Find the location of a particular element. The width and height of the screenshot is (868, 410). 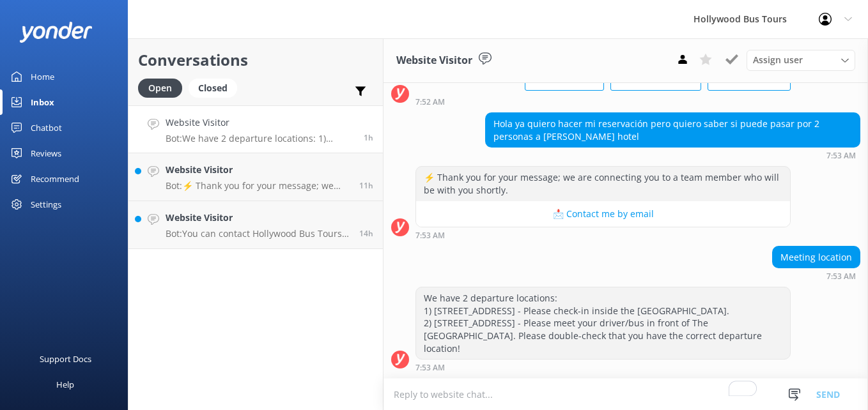

div: Home is located at coordinates (42, 77).